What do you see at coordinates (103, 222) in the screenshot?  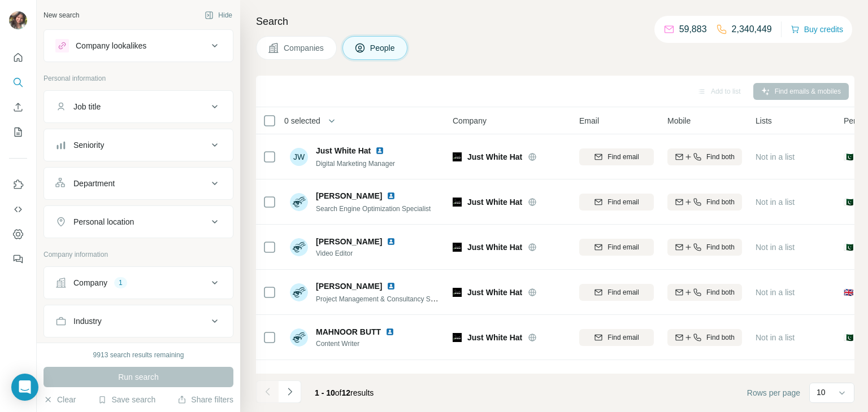 I see `div: Personal location` at bounding box center [103, 222].